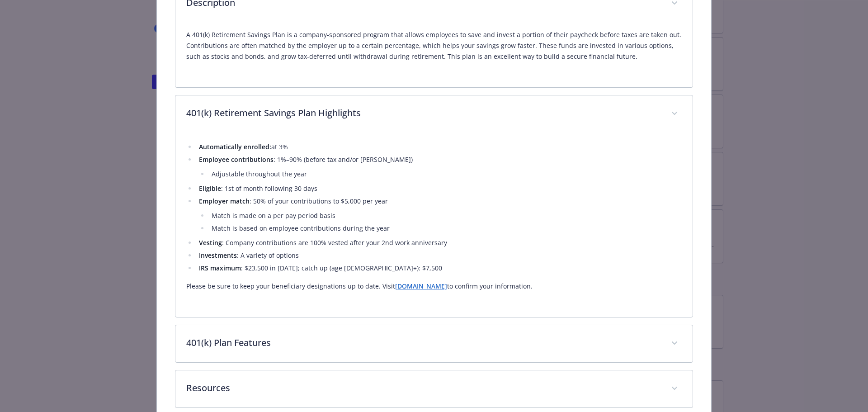 The width and height of the screenshot is (868, 412). I want to click on p: 401(k) Plan Features, so click(424, 343).